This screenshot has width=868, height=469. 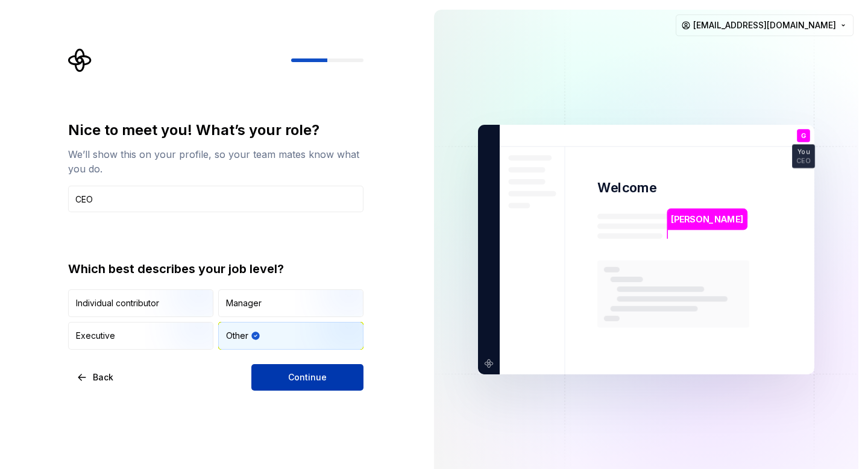 What do you see at coordinates (804, 135) in the screenshot?
I see `p: G` at bounding box center [804, 135].